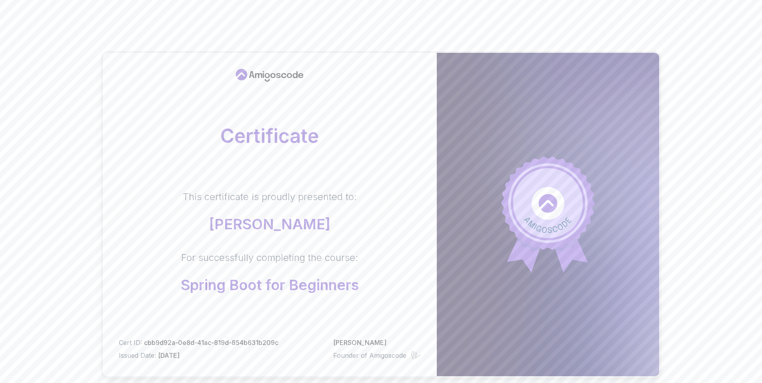 This screenshot has width=762, height=383. I want to click on p: For successfully completing the course:, so click(270, 258).